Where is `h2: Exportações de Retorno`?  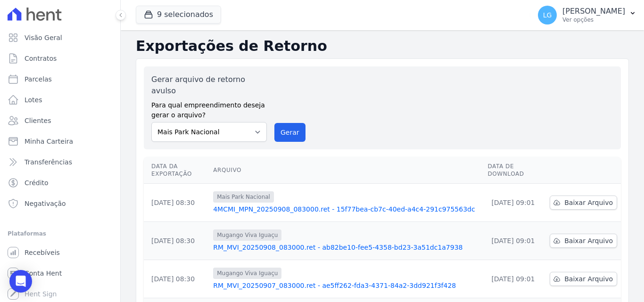
h2: Exportações de Retorno is located at coordinates (382, 46).